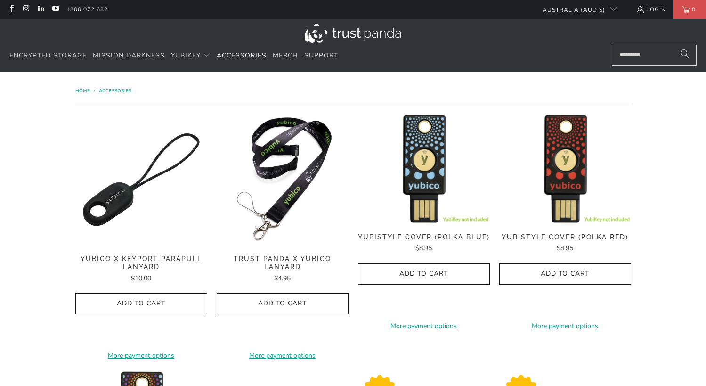 This screenshot has width=706, height=386. Describe the element at coordinates (129, 56) in the screenshot. I see `a: Mission Darkness` at that location.